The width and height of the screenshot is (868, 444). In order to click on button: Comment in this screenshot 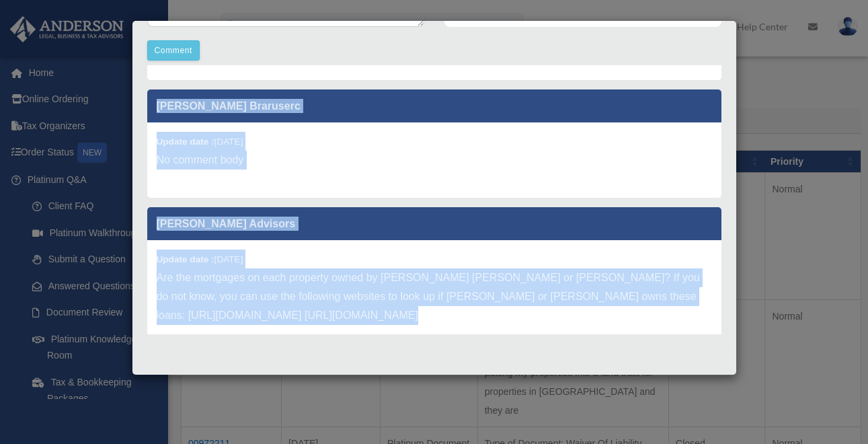, I will do `click(173, 50)`.